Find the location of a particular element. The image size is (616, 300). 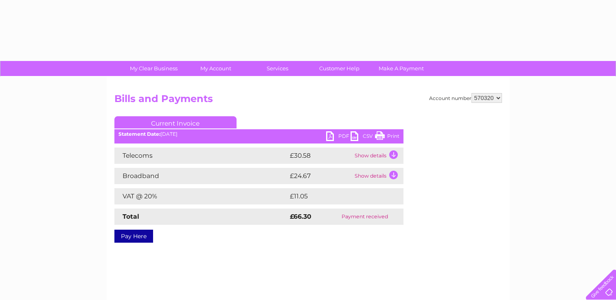

a: Current Invoice is located at coordinates (175, 123).